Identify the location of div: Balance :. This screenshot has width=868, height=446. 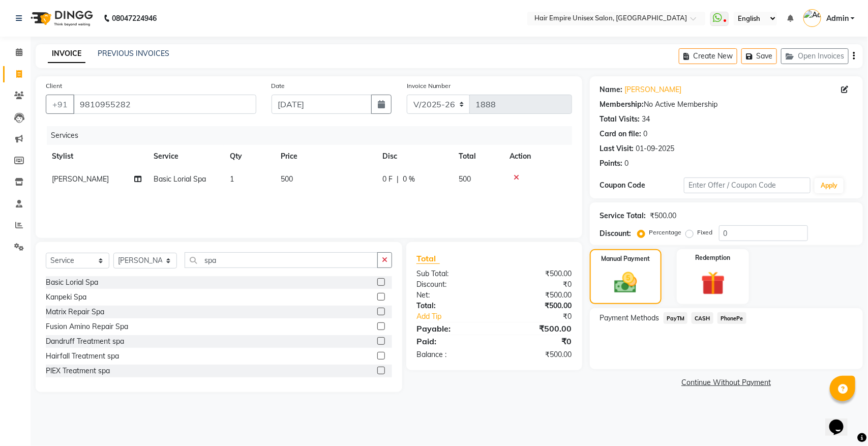
(451, 354).